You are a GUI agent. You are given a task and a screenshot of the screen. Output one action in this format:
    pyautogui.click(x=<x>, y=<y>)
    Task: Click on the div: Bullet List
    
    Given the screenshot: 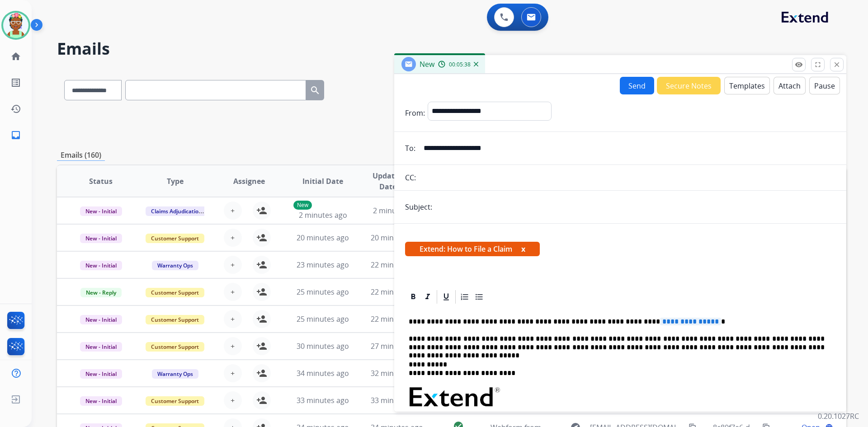 What is the action you would take?
    pyautogui.click(x=479, y=297)
    